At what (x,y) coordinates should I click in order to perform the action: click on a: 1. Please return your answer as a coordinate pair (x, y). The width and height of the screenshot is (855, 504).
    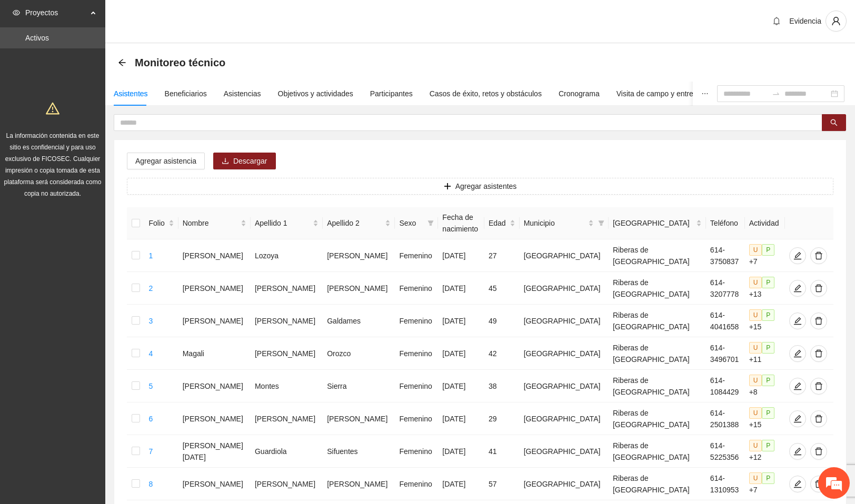
    Looking at the image, I should click on (151, 256).